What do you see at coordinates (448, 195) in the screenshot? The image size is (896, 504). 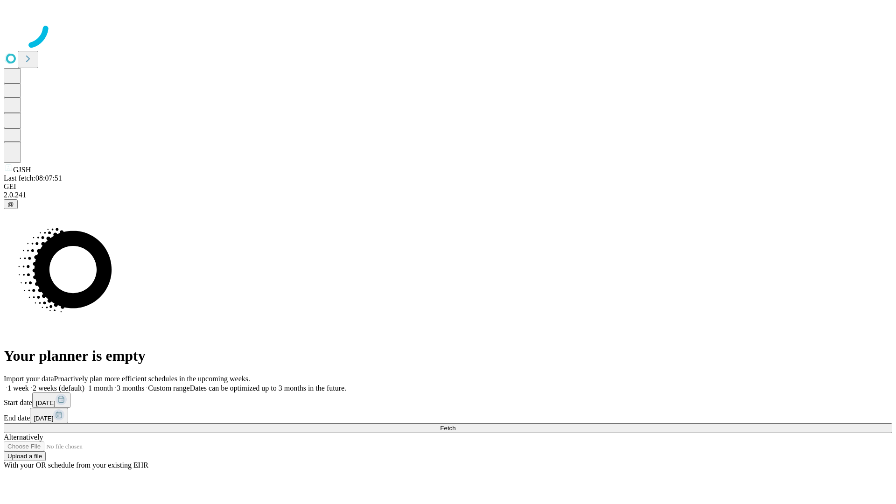 I see `div: 2.0.241` at bounding box center [448, 195].